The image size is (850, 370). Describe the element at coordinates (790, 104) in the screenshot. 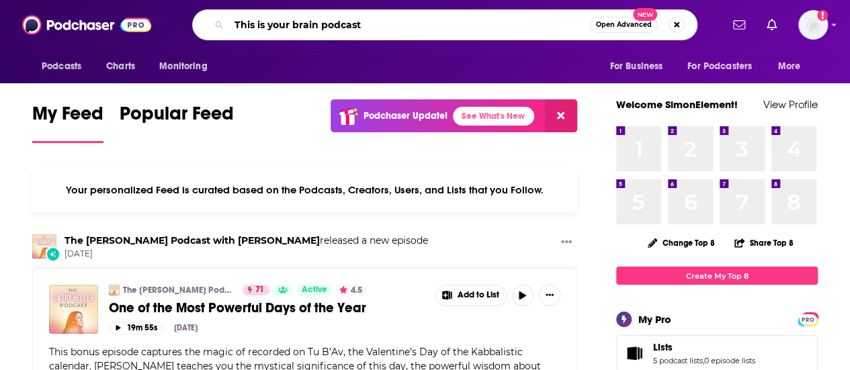

I see `a: View Profile` at that location.